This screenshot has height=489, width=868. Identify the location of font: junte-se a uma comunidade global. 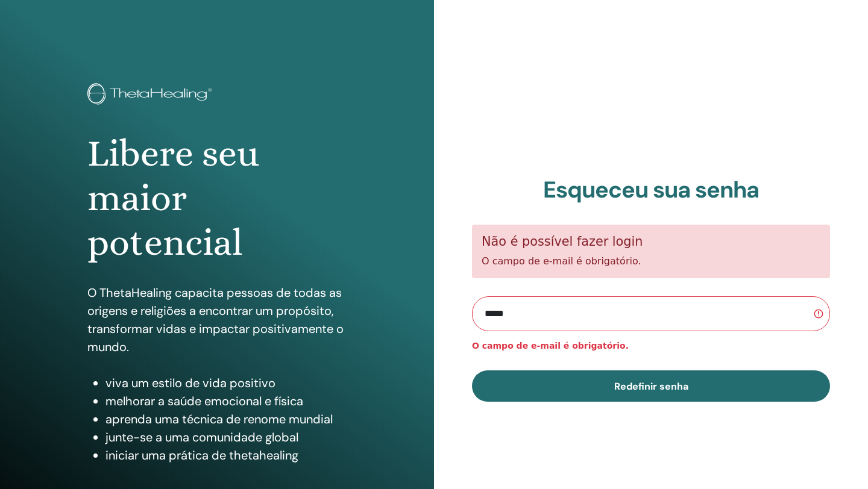
(202, 438).